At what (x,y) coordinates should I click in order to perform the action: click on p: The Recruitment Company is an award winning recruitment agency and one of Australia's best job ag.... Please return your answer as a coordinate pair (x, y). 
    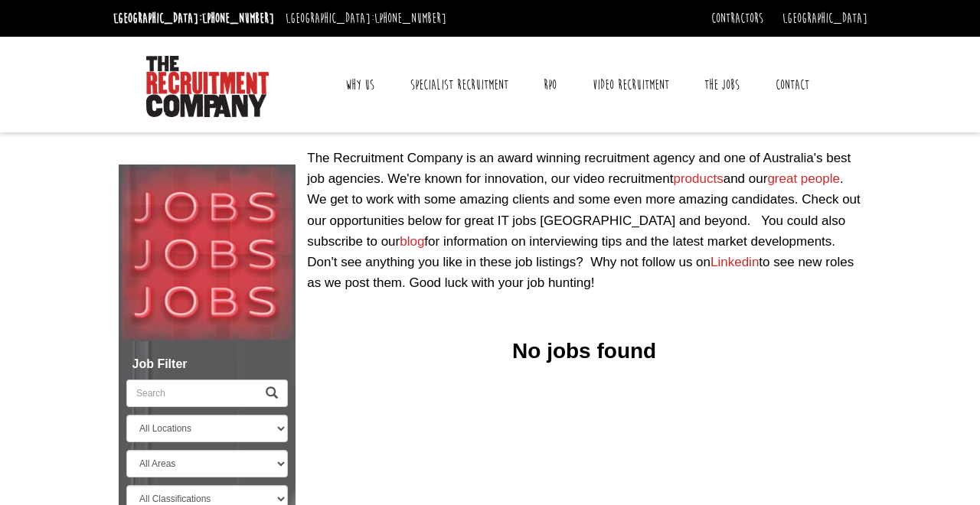
    Looking at the image, I should click on (584, 220).